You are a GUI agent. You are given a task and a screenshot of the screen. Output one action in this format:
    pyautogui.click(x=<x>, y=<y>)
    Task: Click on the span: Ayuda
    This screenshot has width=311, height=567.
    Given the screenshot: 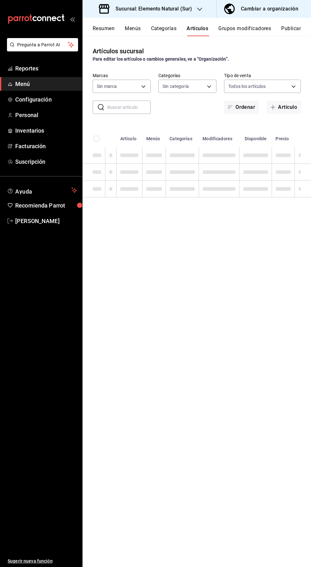 What is the action you would take?
    pyautogui.click(x=42, y=190)
    